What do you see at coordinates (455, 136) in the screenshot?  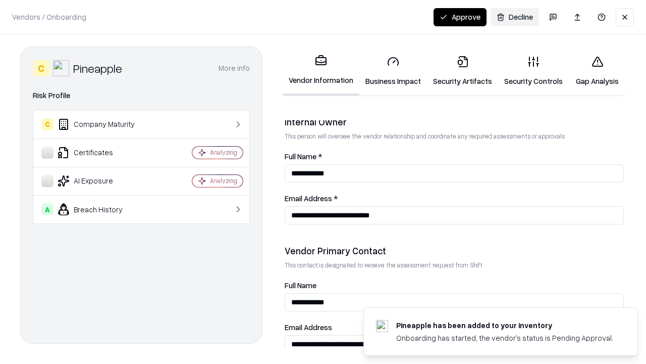 I see `p: This person will oversee the vendor relationship and coordinate any required assessments or appro...` at bounding box center [455, 136].